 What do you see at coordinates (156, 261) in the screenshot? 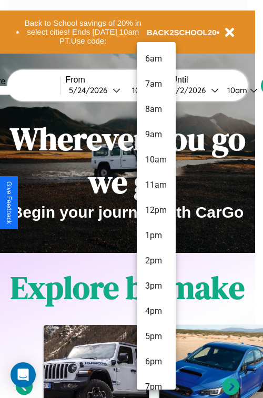
I see `li: 2pm` at bounding box center [156, 261].